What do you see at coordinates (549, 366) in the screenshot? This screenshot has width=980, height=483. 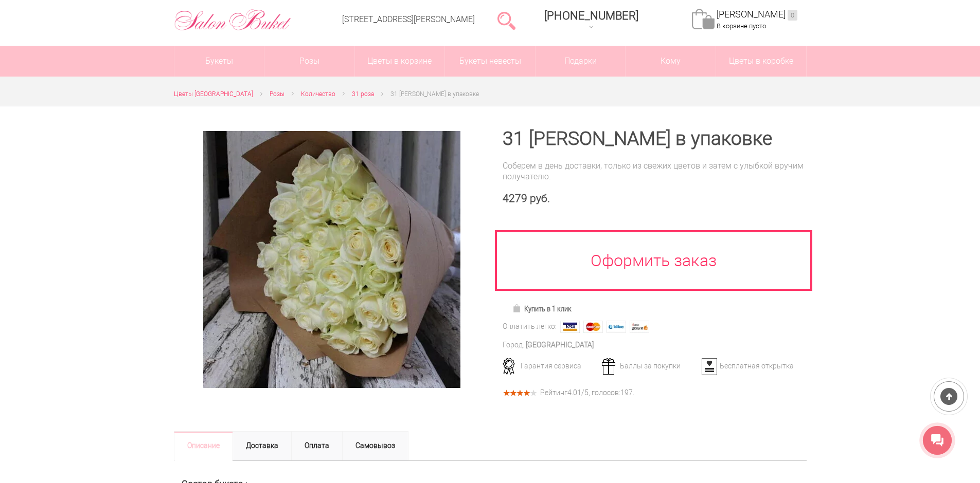 I see `div: Гарантия сервиса` at bounding box center [549, 366].